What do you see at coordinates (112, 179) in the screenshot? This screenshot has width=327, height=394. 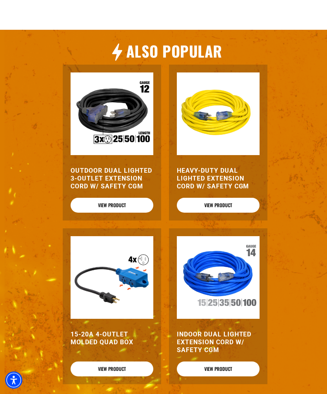 I see `a: Outdoor Dual Lighted 3-Outlet Extension Cord w/ Safety CGM` at bounding box center [112, 179].